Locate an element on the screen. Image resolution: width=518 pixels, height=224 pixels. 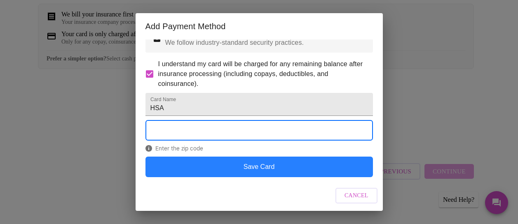
span: Cancel is located at coordinates (356, 196).